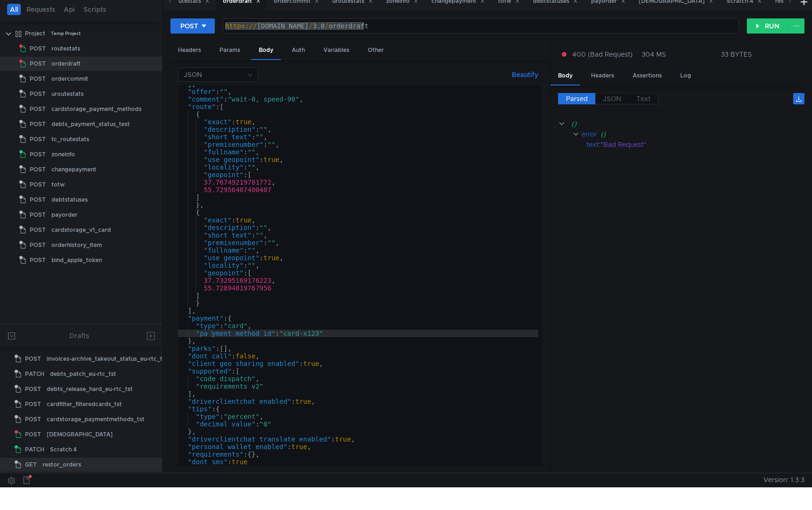 The image size is (812, 510). What do you see at coordinates (90, 389) in the screenshot?
I see `div: debts_release_hard_eu-rtc_tst` at bounding box center [90, 389].